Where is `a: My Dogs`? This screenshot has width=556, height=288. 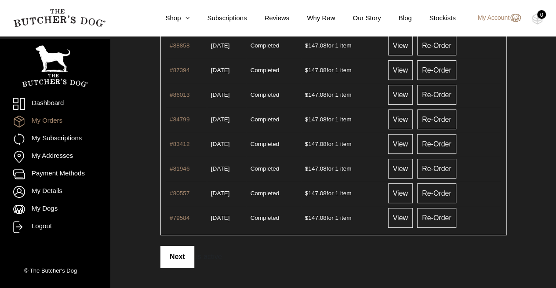 a: My Dogs is located at coordinates (55, 209).